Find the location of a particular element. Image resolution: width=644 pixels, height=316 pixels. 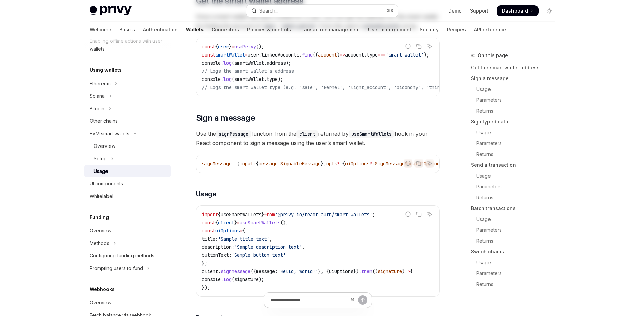

span: // Logs the smart wallet type (e.g. 'safe', 'kernel', 'light_account', 'biconomy', 'thirdweb', 'c... is located at coordinates (363, 87).